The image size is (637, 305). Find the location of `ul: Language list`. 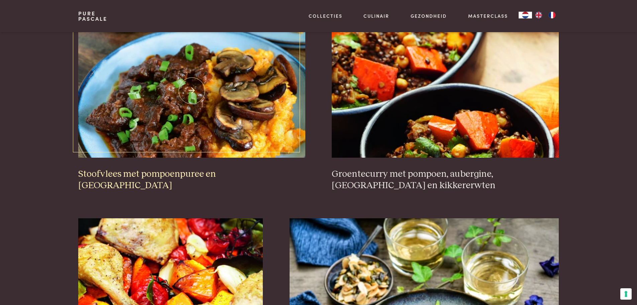

ul: Language list is located at coordinates (545, 15).